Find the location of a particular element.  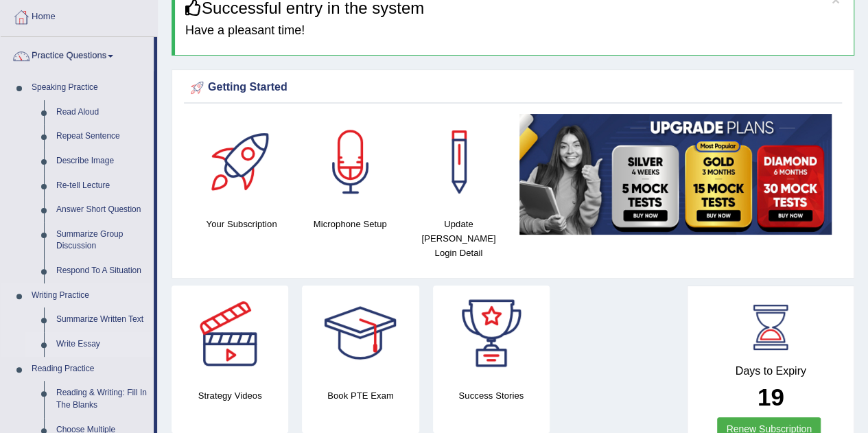

a: Describe Image is located at coordinates (102, 161).